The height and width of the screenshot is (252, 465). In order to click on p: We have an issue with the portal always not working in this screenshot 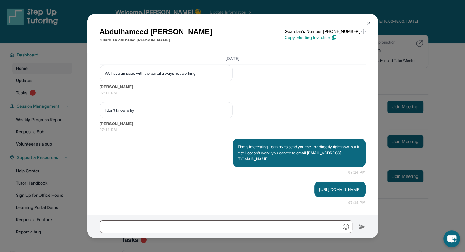, I will do `click(166, 73)`.